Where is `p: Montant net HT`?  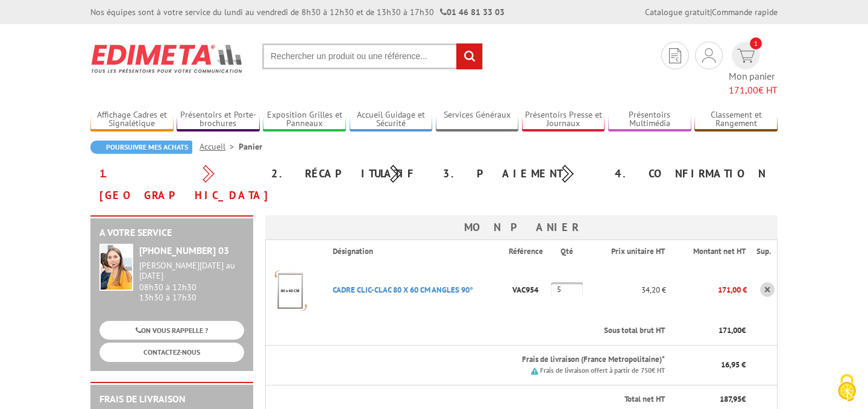
p: Montant net HT is located at coordinates (711, 251).